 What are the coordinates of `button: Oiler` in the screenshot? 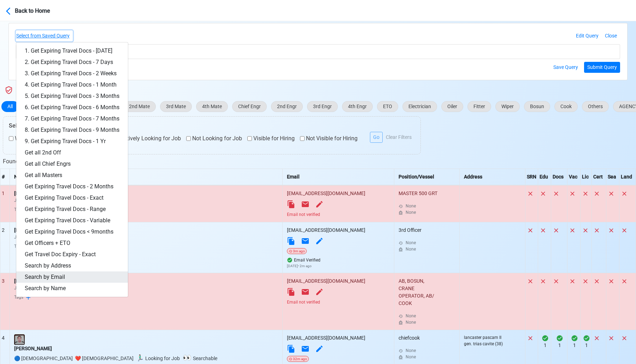 It's located at (452, 107).